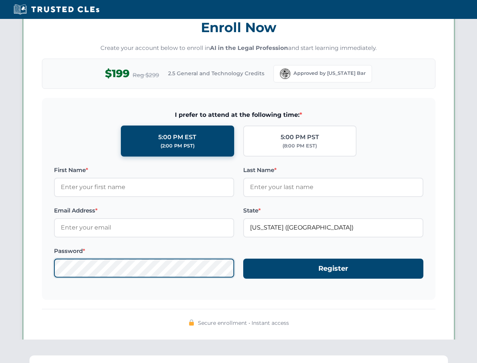  I want to click on div: 5:00 PM EST, so click(177, 137).